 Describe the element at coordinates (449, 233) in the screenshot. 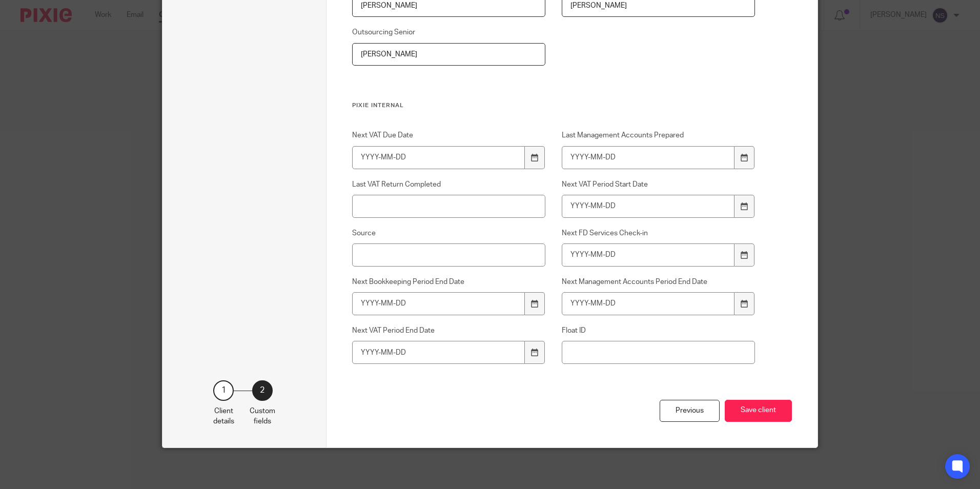

I see `label: Source` at that location.